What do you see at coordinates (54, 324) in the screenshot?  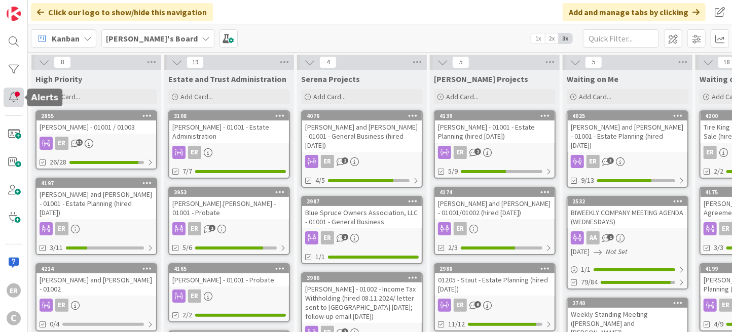 I see `span: 0/4` at bounding box center [54, 324].